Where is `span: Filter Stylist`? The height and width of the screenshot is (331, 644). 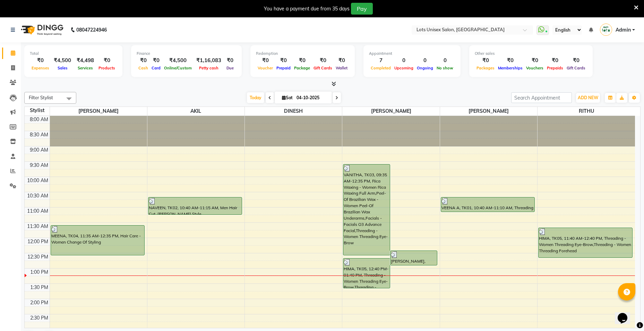
span: Filter Stylist is located at coordinates (41, 98).